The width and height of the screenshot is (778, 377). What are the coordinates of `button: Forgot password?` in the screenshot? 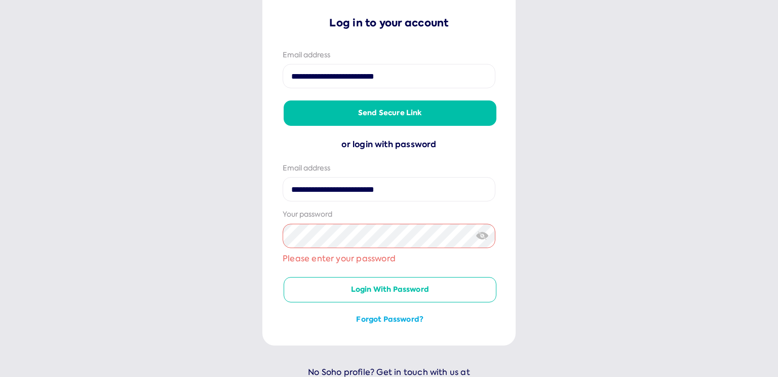 It's located at (390, 319).